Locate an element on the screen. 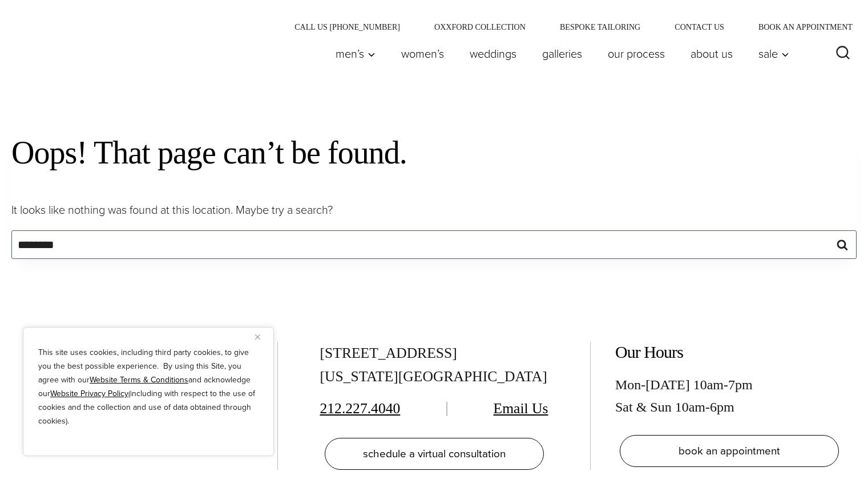 The height and width of the screenshot is (479, 868). span: Men’s is located at coordinates (355, 53).